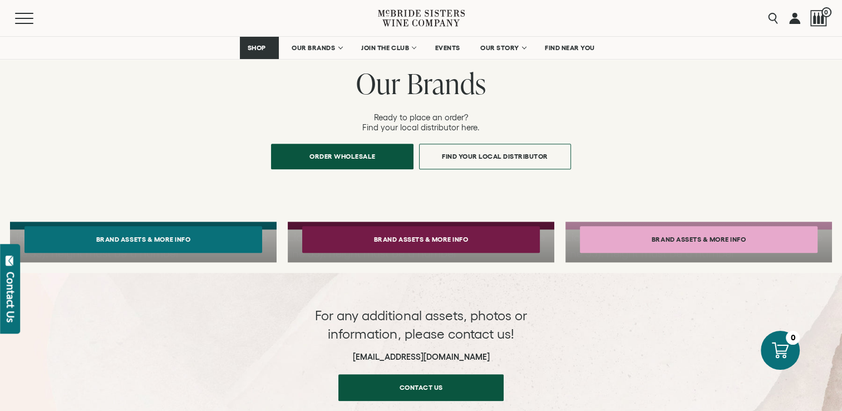 Image resolution: width=842 pixels, height=411 pixels. I want to click on a: EVENTS, so click(447, 48).